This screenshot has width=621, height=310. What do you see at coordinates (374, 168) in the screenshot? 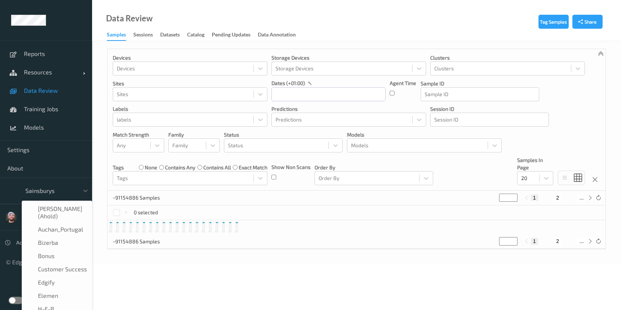
I see `p: Order By` at bounding box center [374, 168].